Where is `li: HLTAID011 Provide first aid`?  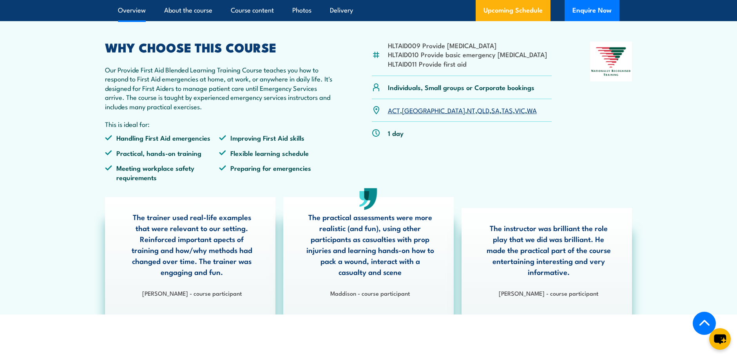 li: HLTAID011 Provide first aid is located at coordinates (467, 63).